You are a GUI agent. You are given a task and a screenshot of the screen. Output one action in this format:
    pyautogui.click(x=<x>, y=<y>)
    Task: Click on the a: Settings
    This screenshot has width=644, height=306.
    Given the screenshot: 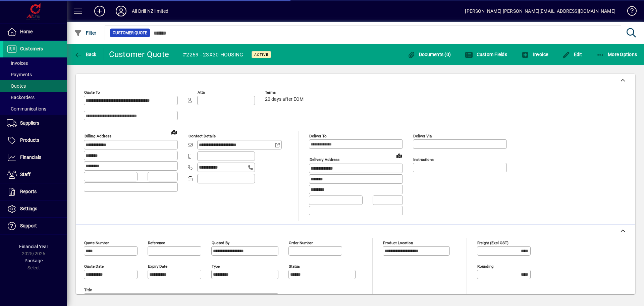 What is the action you would take?
    pyautogui.click(x=36, y=209)
    